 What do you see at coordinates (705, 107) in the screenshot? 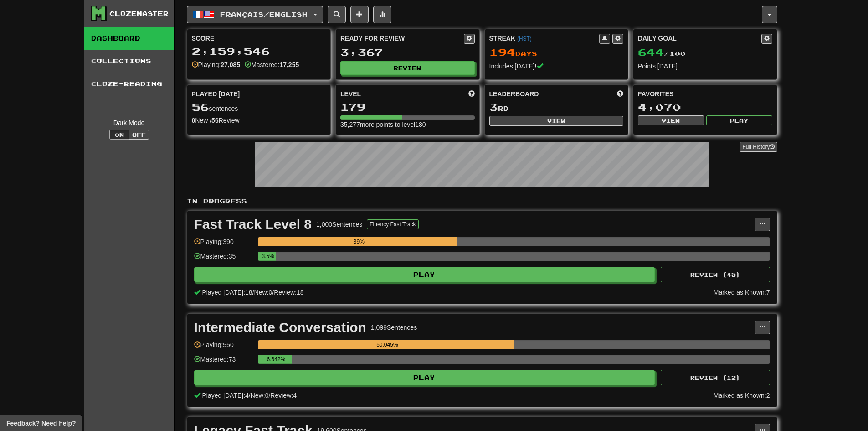
I see `div: 4,070` at bounding box center [705, 107].